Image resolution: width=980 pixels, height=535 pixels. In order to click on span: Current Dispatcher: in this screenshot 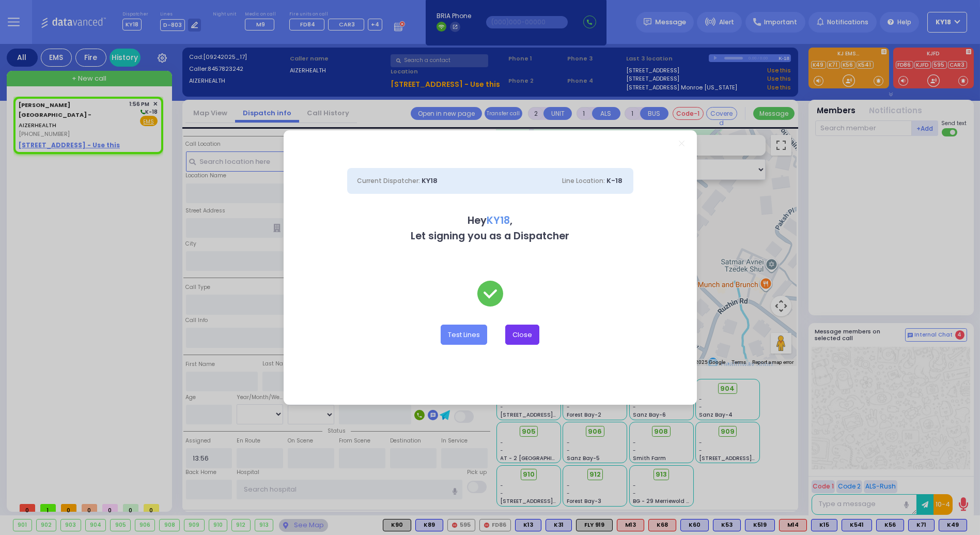, I will do `click(389, 180)`.